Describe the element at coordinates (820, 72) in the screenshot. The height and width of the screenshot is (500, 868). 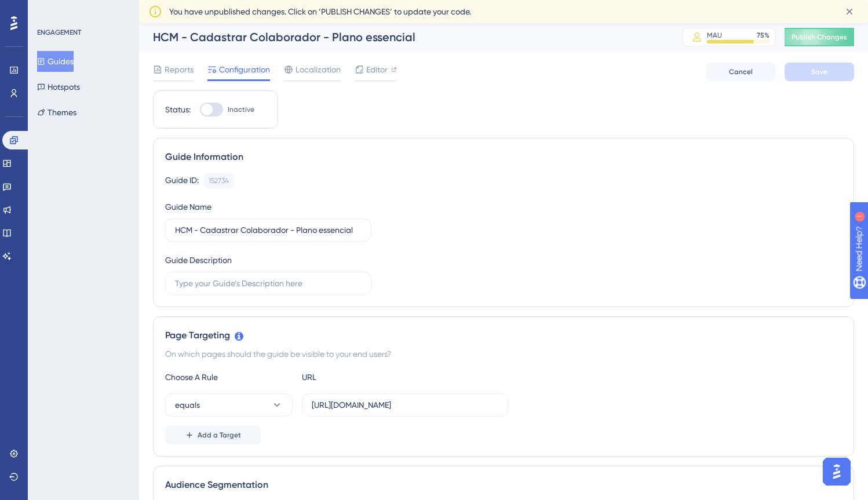
I see `button: Save` at that location.